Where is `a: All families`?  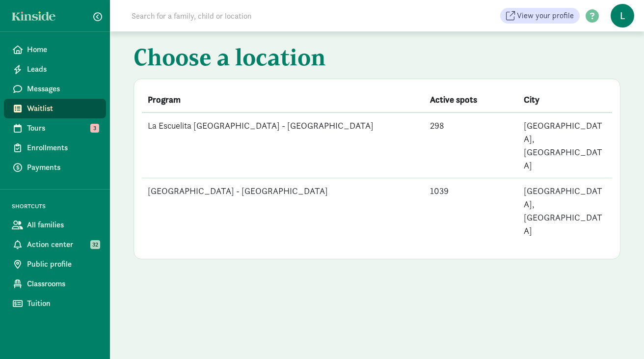 a: All families is located at coordinates (55, 225).